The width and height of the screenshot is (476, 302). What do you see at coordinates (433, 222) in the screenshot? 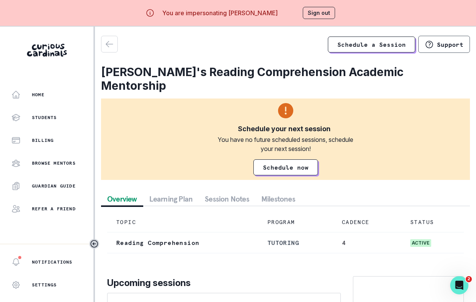
I see `td: STATUS` at bounding box center [433, 222].